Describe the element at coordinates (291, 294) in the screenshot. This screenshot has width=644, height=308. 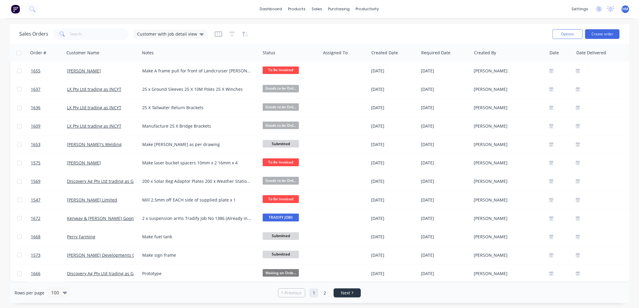
I see `a: Previous page` at that location.